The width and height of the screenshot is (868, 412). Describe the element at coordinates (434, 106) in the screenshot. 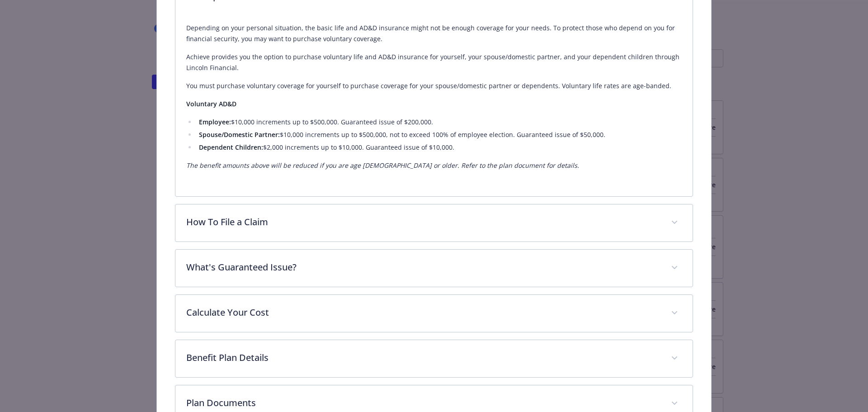

I see `div: Description` at that location.